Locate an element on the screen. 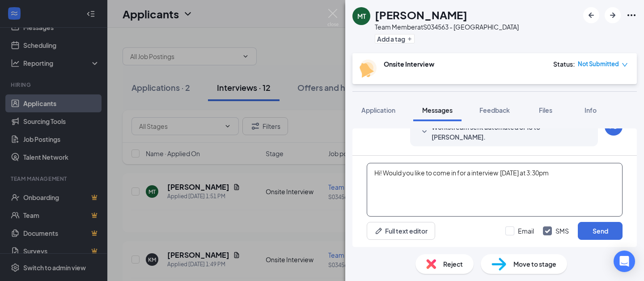 The height and width of the screenshot is (281, 644). b: Onsite Interview is located at coordinates (409, 64).